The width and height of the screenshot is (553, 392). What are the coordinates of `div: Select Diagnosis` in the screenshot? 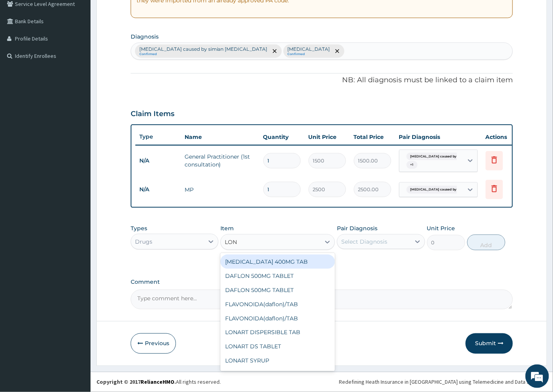 It's located at (364, 242).